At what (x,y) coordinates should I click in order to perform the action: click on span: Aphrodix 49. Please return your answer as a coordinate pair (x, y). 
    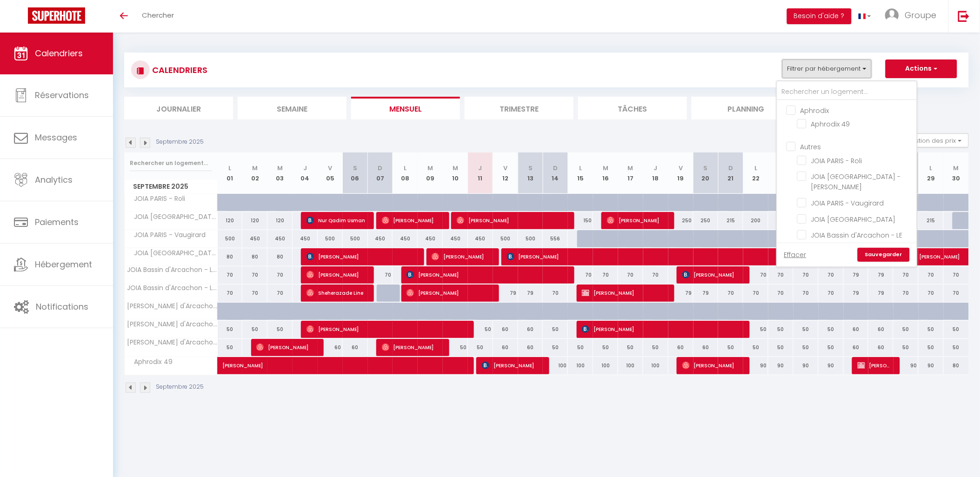
    Looking at the image, I should click on (150, 362).